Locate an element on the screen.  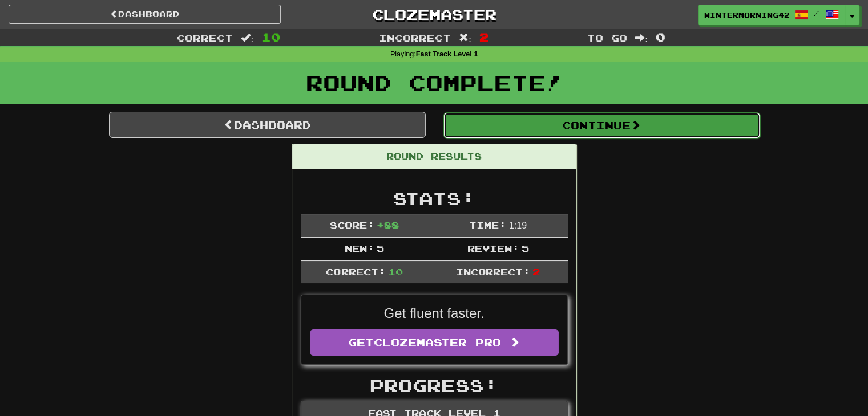
h2: Progress: is located at coordinates (434, 386).